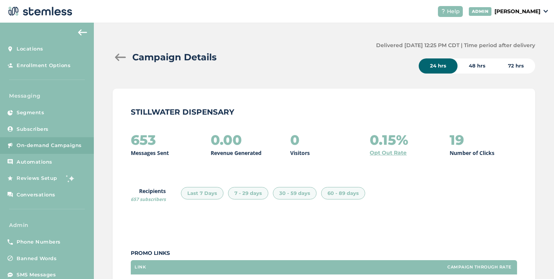  What do you see at coordinates (388, 153) in the screenshot?
I see `a: Opt Out Rate` at bounding box center [388, 153].